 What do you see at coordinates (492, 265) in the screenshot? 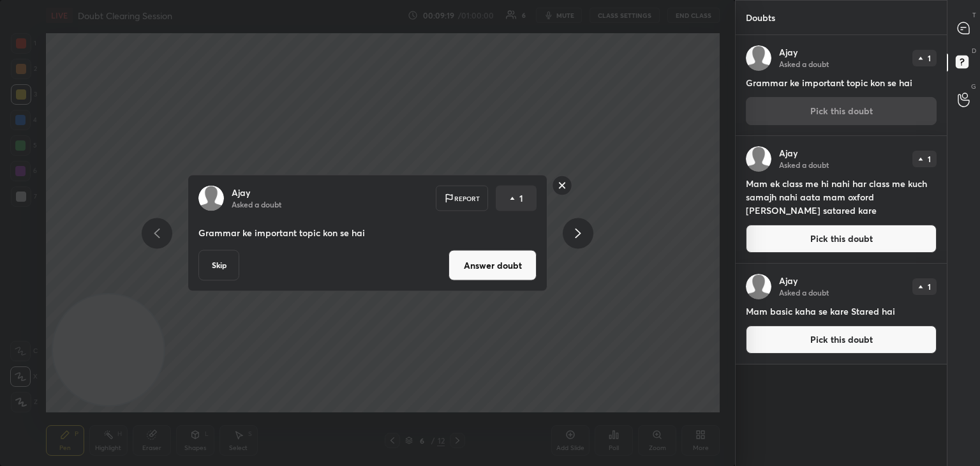
I see `button: Answer doubt` at bounding box center [492, 265].